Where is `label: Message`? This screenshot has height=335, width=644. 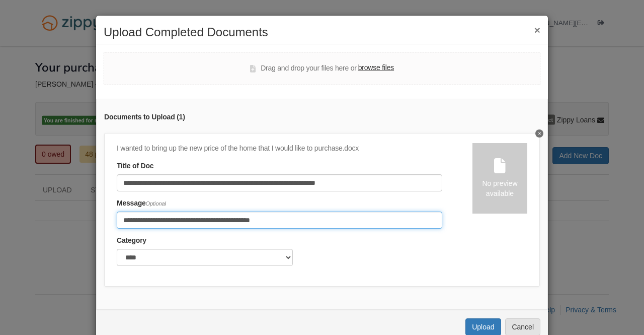 label: Message is located at coordinates (142, 203).